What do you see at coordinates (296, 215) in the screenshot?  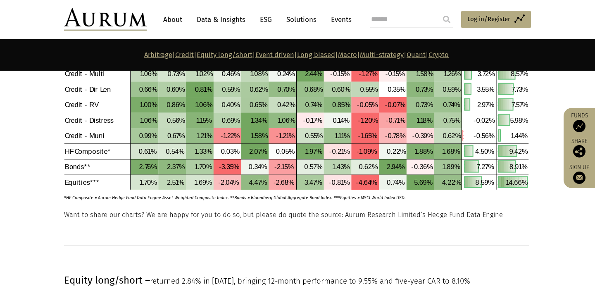 I see `p: Want to share our charts? We are happy for you to do so, but please do quote the source: Aurum Re...` at bounding box center [296, 215].